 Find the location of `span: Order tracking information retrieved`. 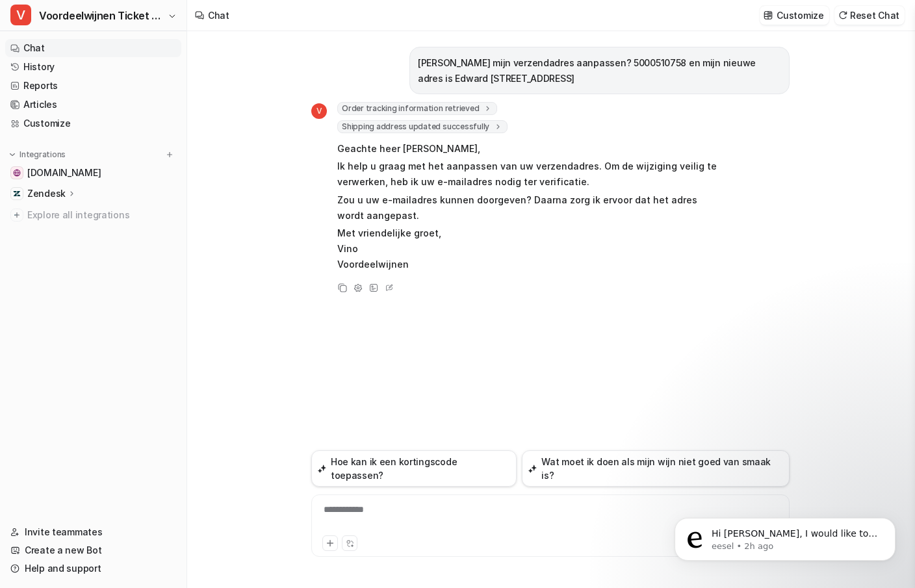

span: Order tracking information retrieved is located at coordinates (417, 109).